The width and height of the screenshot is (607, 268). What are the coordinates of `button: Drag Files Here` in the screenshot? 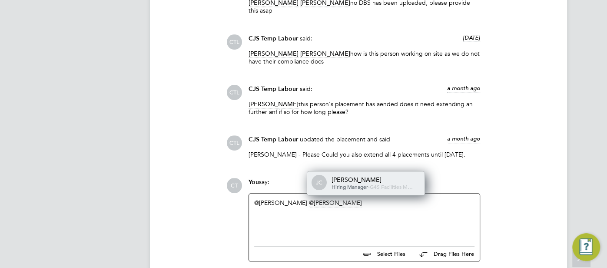 It's located at (443, 254).